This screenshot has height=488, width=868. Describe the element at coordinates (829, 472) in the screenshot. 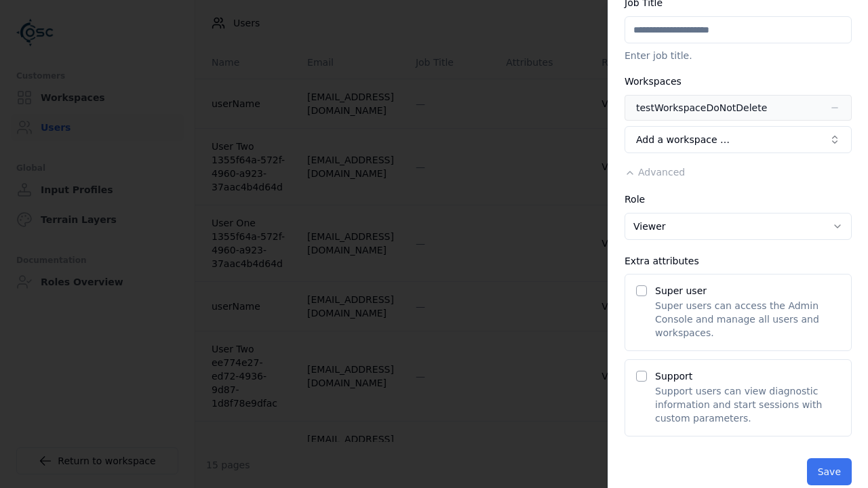

I see `button: Save` at that location.